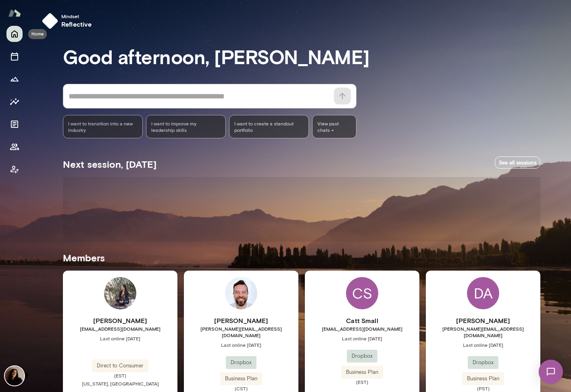 This screenshot has height=392, width=571. I want to click on div: Home, so click(38, 34).